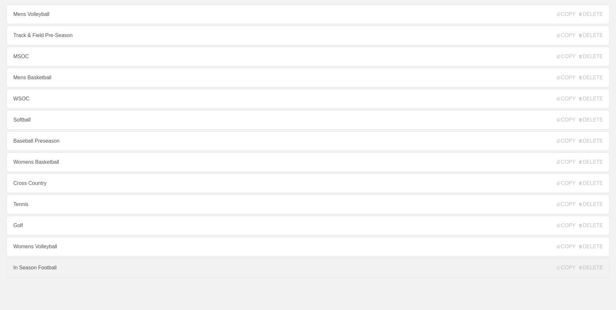 This screenshot has height=310, width=616. What do you see at coordinates (308, 204) in the screenshot?
I see `a: Tennis` at bounding box center [308, 204].